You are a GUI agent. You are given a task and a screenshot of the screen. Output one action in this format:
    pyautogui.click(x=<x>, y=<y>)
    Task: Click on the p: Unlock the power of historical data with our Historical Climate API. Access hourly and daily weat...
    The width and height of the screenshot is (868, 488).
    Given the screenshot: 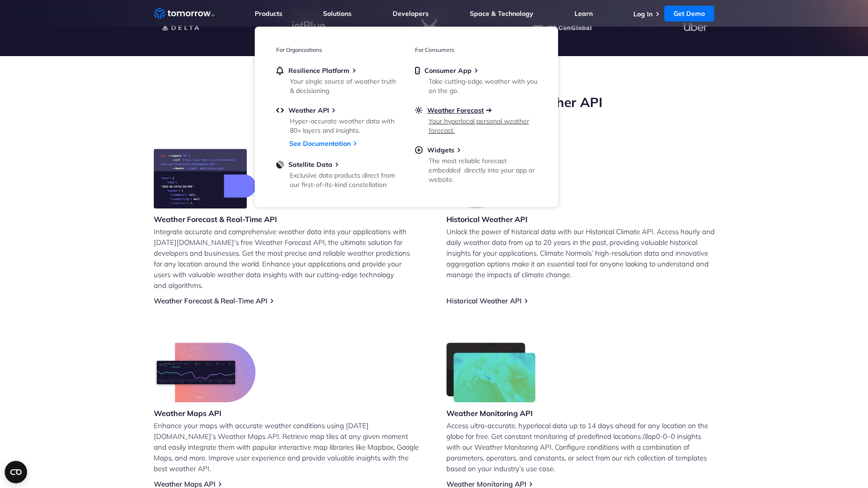 What is the action you would take?
    pyautogui.click(x=581, y=253)
    